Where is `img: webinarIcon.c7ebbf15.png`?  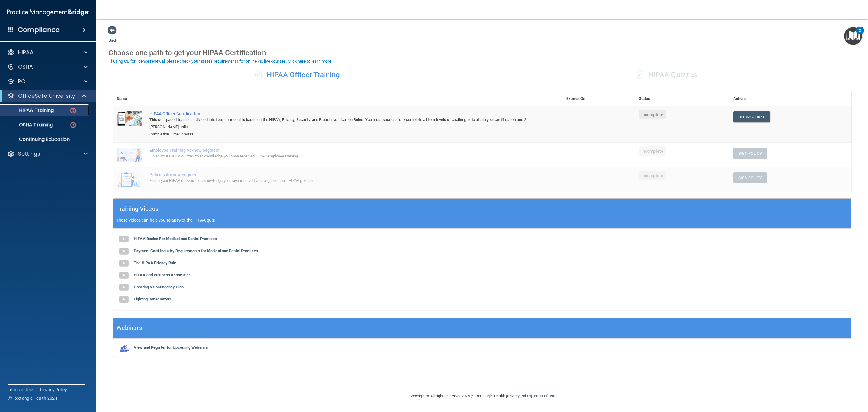
img: webinarIcon.c7ebbf15.png is located at coordinates (124, 347).